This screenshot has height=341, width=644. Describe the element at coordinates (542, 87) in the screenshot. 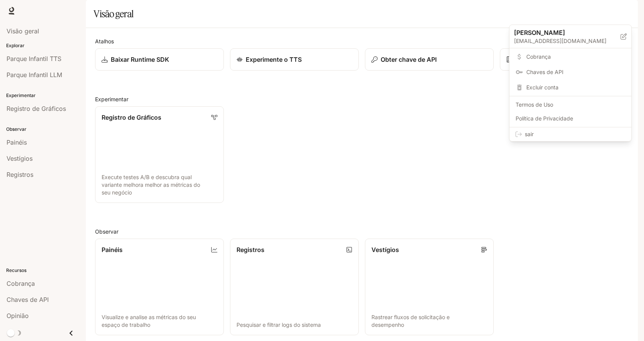

I see `font: Excluir conta` at that location.